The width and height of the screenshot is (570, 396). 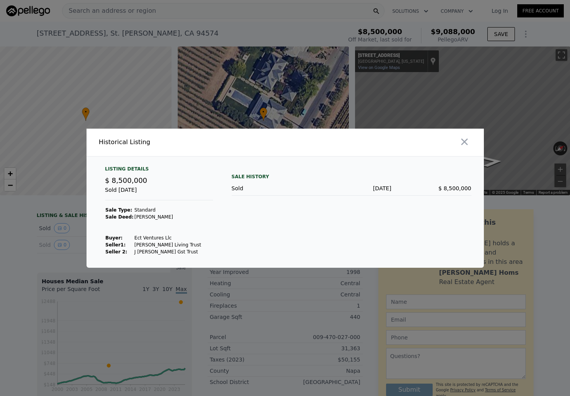 I want to click on div: Historical Listing, so click(x=190, y=142).